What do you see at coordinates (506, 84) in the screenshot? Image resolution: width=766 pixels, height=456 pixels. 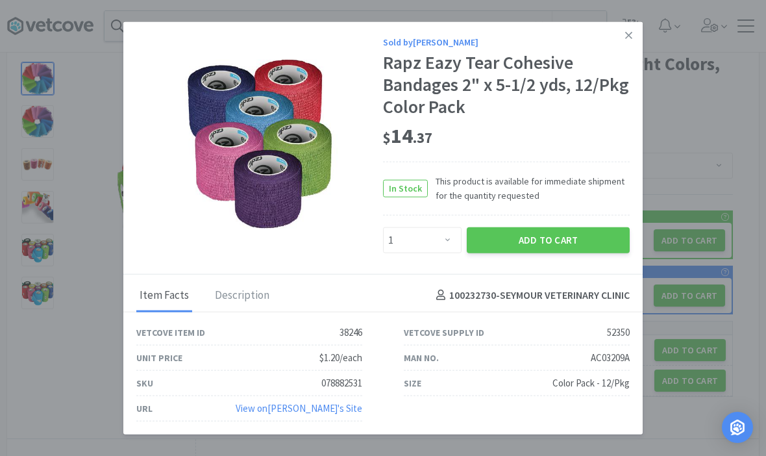 I see `div: Rapz Eazy Tear Cohesive Bandages 2" x 5-1/2 yds, 12/Pkg Color Pack` at bounding box center [506, 84].